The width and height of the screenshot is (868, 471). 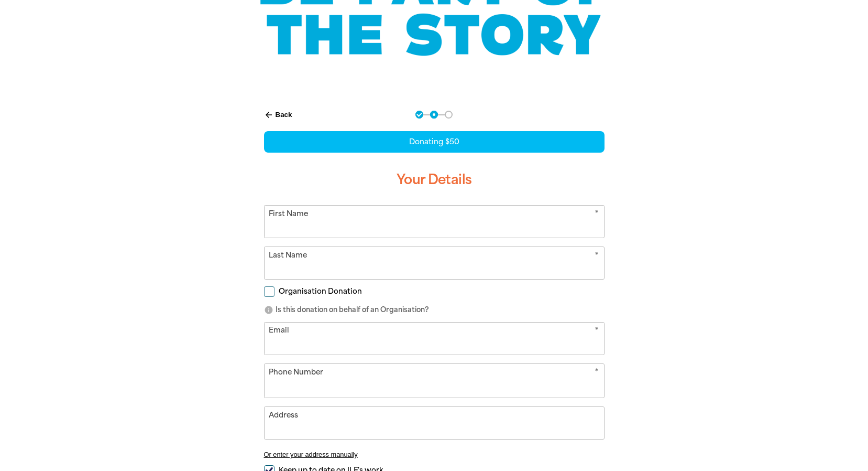 I want to click on button: Navigate to step 2 of 3 to enter your details, so click(x=434, y=114).